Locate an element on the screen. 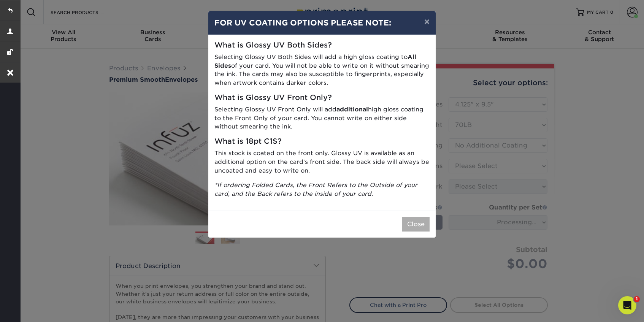  h5: What is Glossy UV Front Only? is located at coordinates (322, 98).